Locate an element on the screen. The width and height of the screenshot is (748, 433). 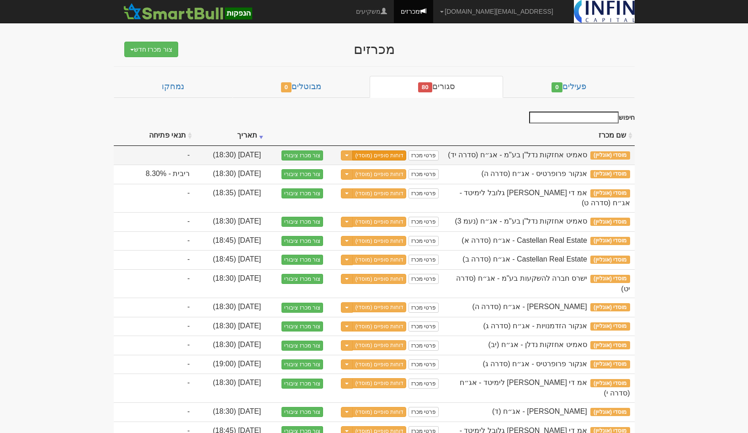
span: קופרליין - אג״ח (ד) is located at coordinates (539, 411).